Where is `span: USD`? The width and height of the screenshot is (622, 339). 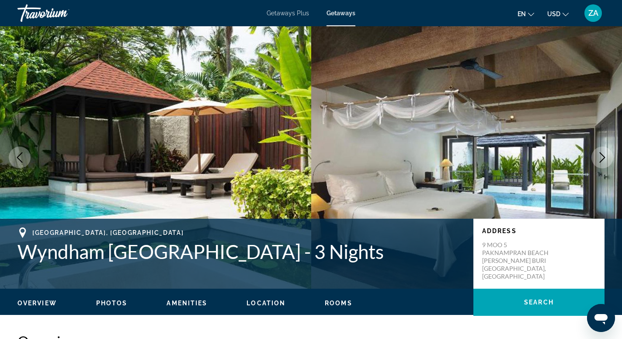 span: USD is located at coordinates (554, 14).